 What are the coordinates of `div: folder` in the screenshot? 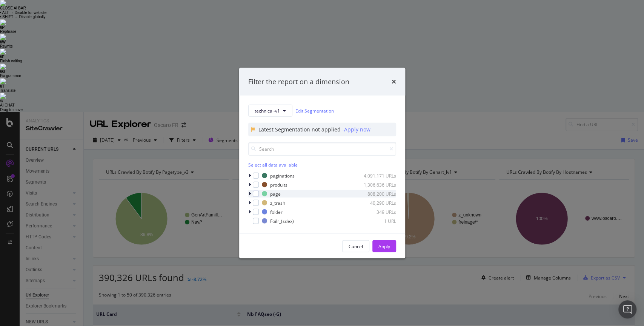 It's located at (276, 212).